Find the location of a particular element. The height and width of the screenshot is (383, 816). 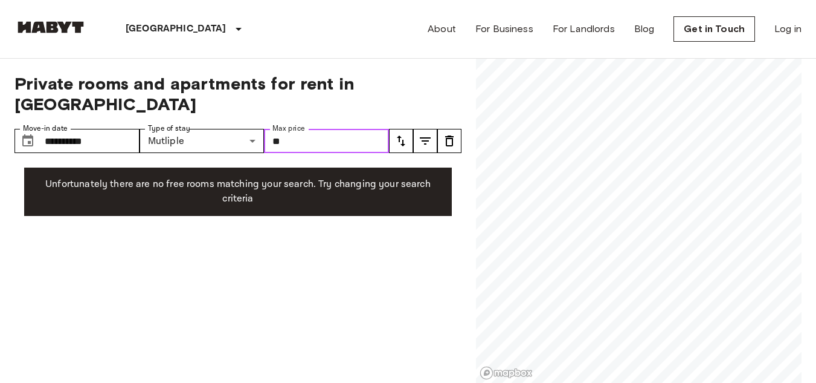

a: Blog is located at coordinates (645, 29).